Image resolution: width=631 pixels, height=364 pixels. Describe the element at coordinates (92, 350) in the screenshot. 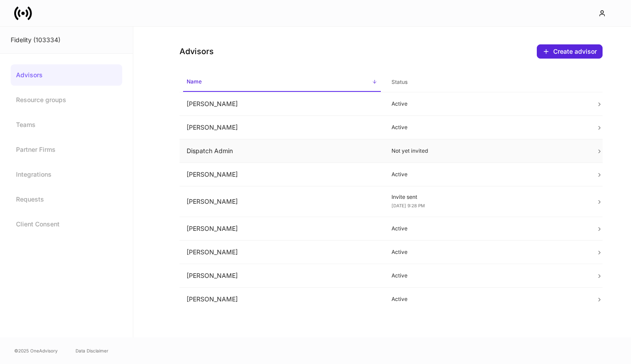

I see `a: Data Disclaimer` at that location.